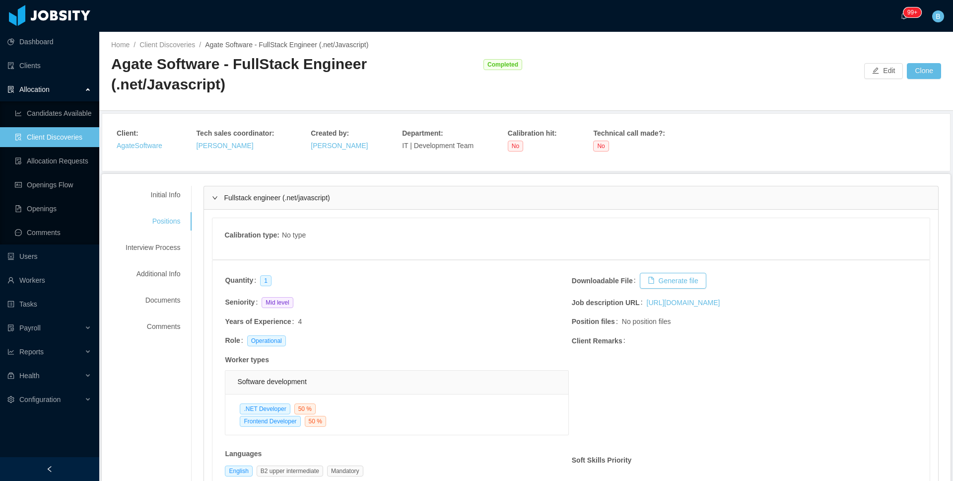  Describe the element at coordinates (247, 359) in the screenshot. I see `strong: Worker types` at that location.